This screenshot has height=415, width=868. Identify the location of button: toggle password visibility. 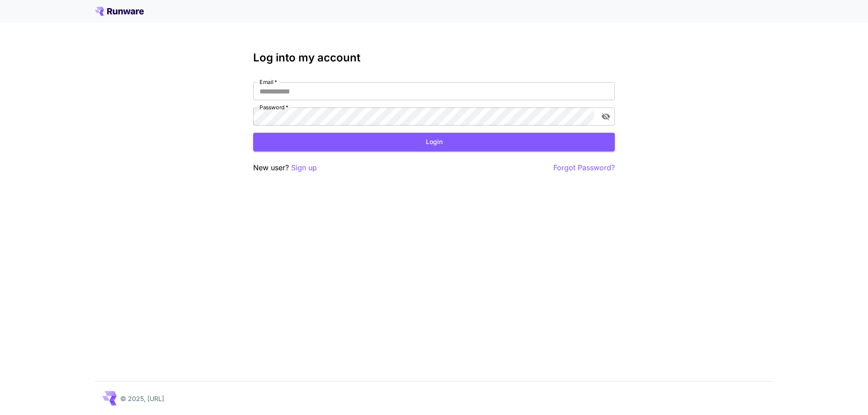
(606, 116).